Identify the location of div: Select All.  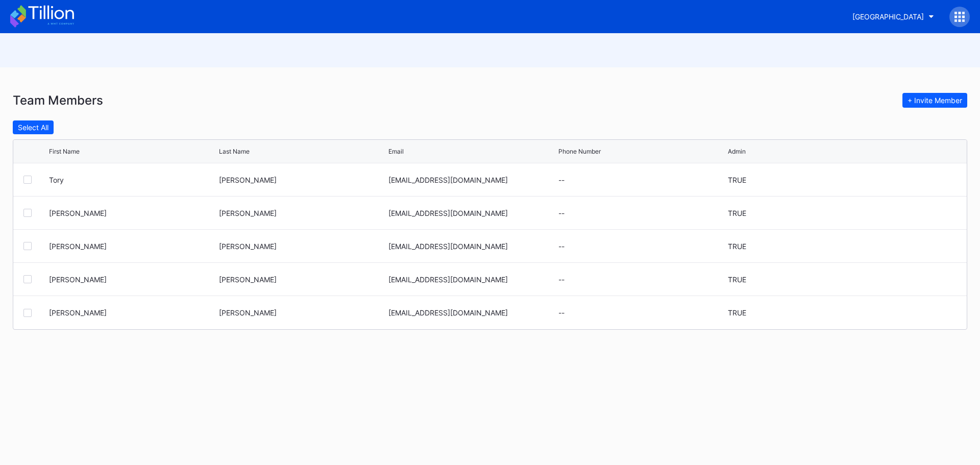
(33, 127).